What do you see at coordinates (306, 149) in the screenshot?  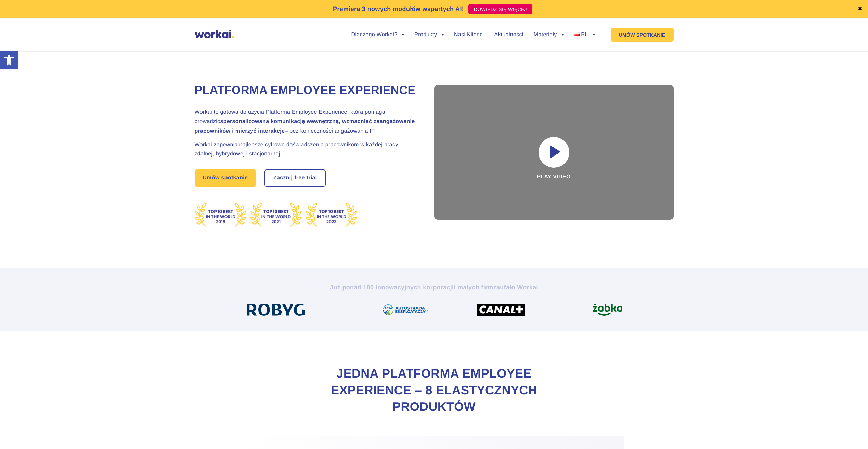 I see `h2: Workai zapewnia najlepsze cyfrowe doświadczenia pracownikom w każdej pracy – zdalnej, hybrydowej ...` at bounding box center [306, 149].